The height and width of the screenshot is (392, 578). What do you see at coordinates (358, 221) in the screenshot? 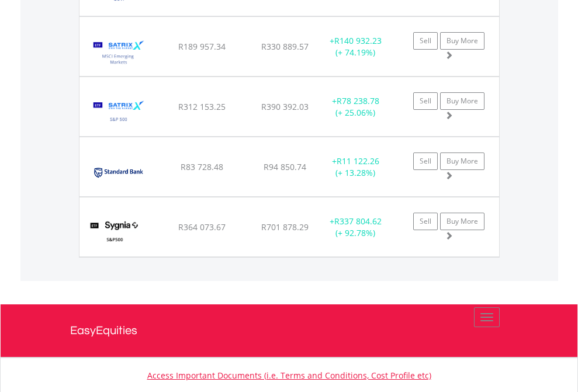
I see `span: R337 804.62` at bounding box center [358, 221].